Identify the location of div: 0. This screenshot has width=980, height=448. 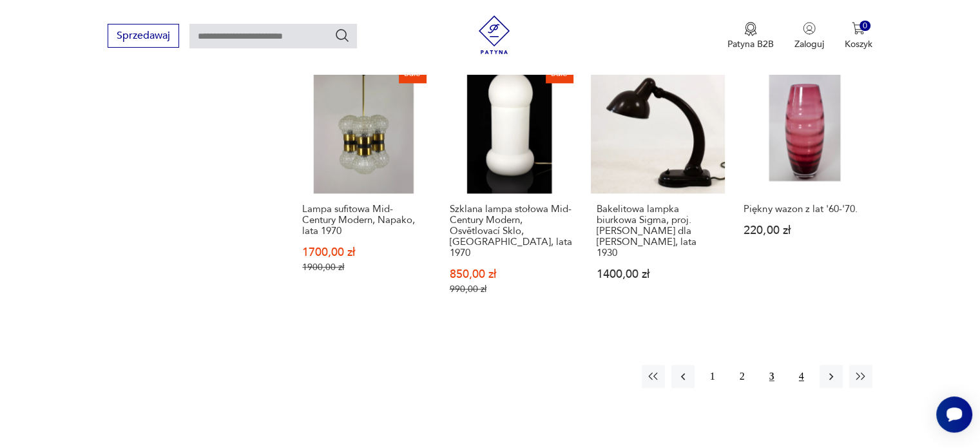
(865, 26).